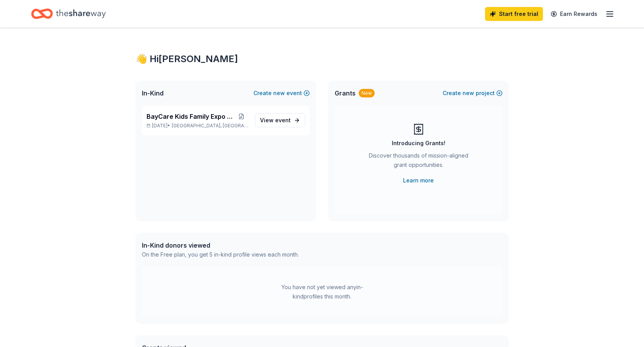 This screenshot has height=347, width=644. What do you see at coordinates (473, 93) in the screenshot?
I see `button: Createnewproject` at bounding box center [473, 93].